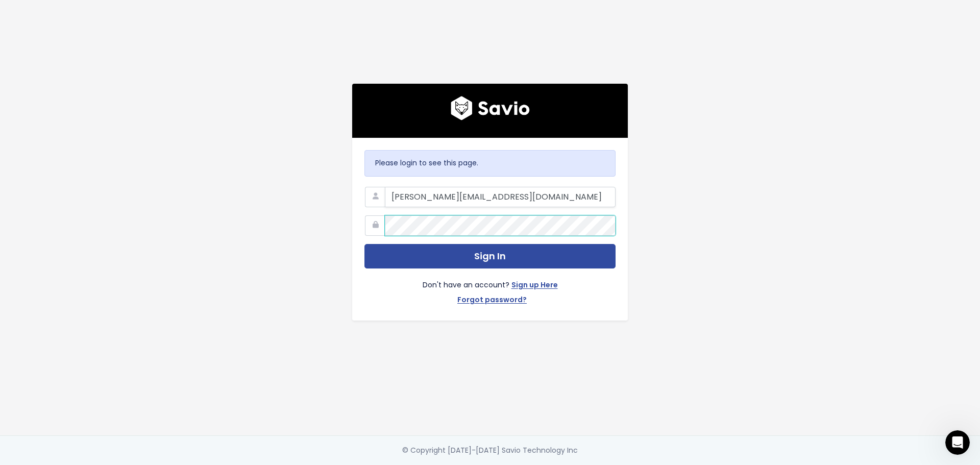 The width and height of the screenshot is (980, 465). What do you see at coordinates (535, 286) in the screenshot?
I see `a: Sign up Here` at bounding box center [535, 286].